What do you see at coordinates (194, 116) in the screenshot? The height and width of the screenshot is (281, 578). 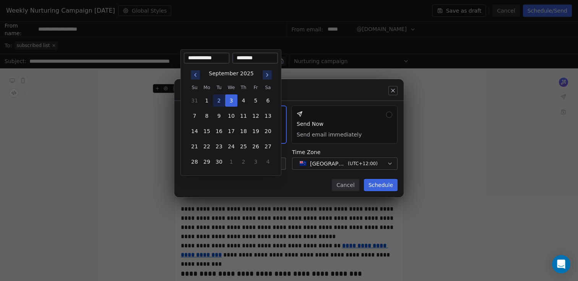 I see `button: 7` at bounding box center [194, 116].